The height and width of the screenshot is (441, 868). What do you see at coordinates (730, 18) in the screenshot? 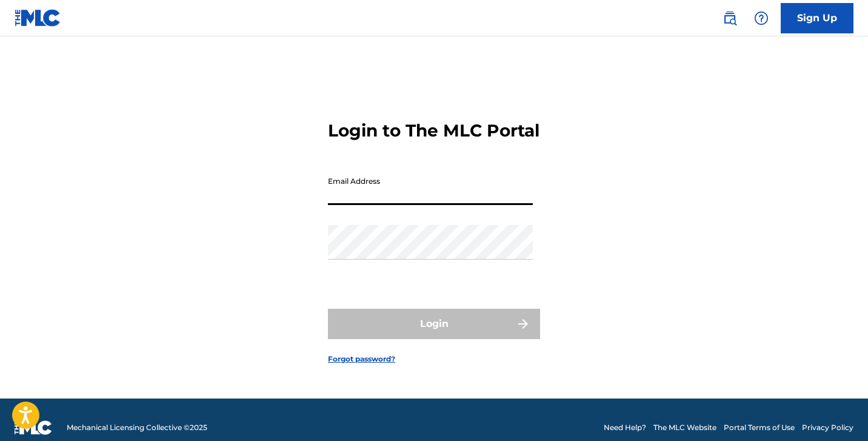
I see `a: Public Search` at bounding box center [730, 18].